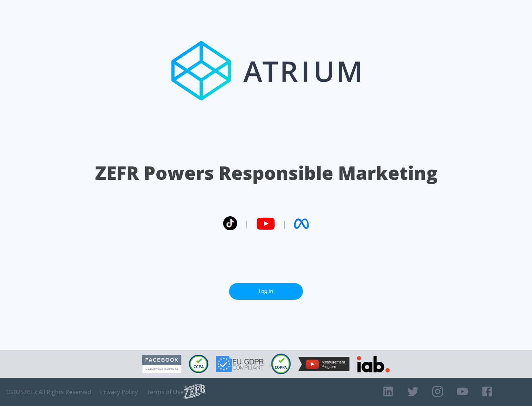 This screenshot has height=406, width=532. Describe the element at coordinates (198, 364) in the screenshot. I see `img: CCPA Compliant` at that location.